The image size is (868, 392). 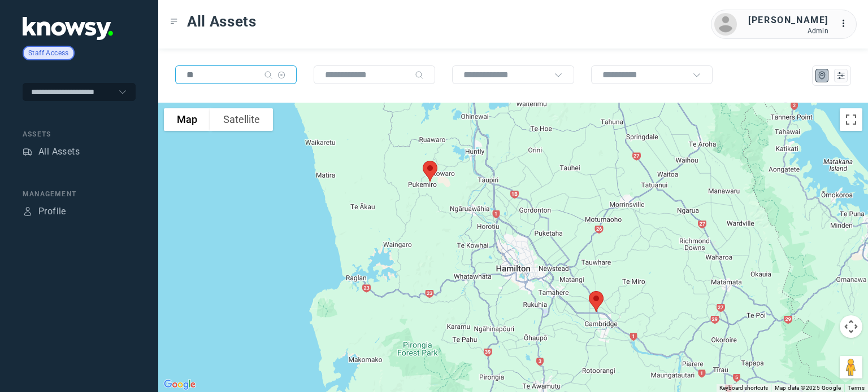 What do you see at coordinates (79, 194) in the screenshot?
I see `div: Management` at bounding box center [79, 194].